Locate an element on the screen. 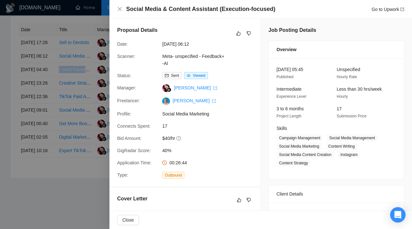 This screenshot has width=412, height=229. span: Content Strategy is located at coordinates (294, 163).